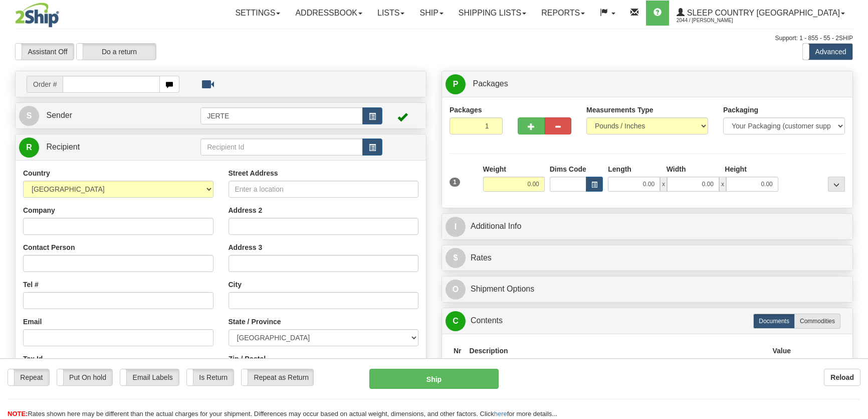  What do you see at coordinates (492, 13) in the screenshot?
I see `a: Shipping lists` at bounding box center [492, 13].